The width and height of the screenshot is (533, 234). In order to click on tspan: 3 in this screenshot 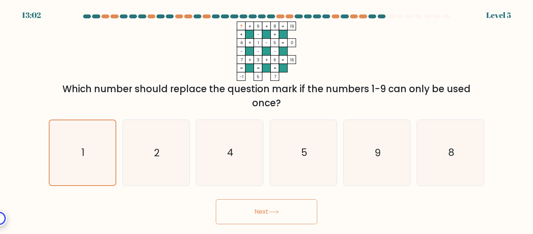, I will do `click(258, 60)`.